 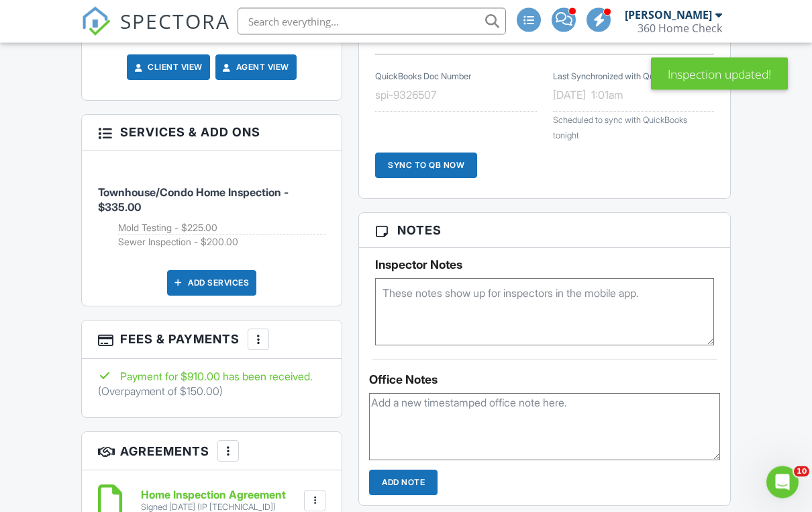 I want to click on div: Payment for $910.00 has been received., so click(x=211, y=377).